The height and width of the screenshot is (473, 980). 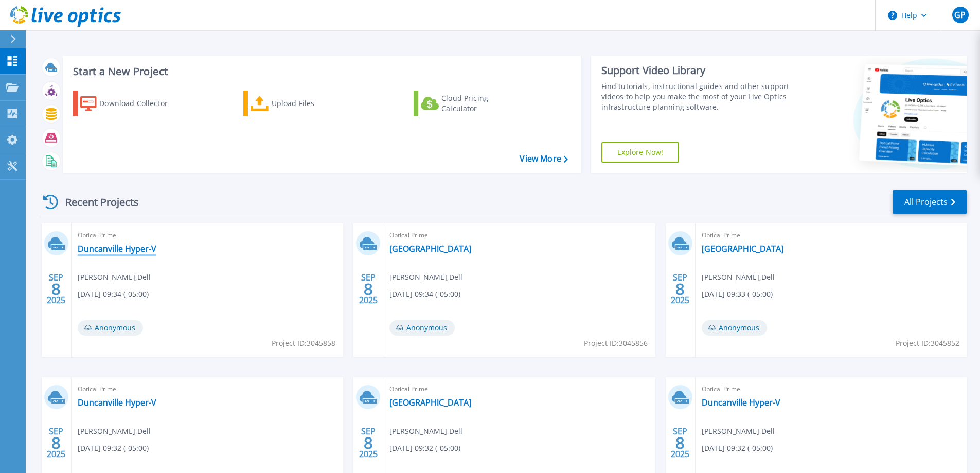 What do you see at coordinates (300, 103) in the screenshot?
I see `a: Upload Files` at bounding box center [300, 103].